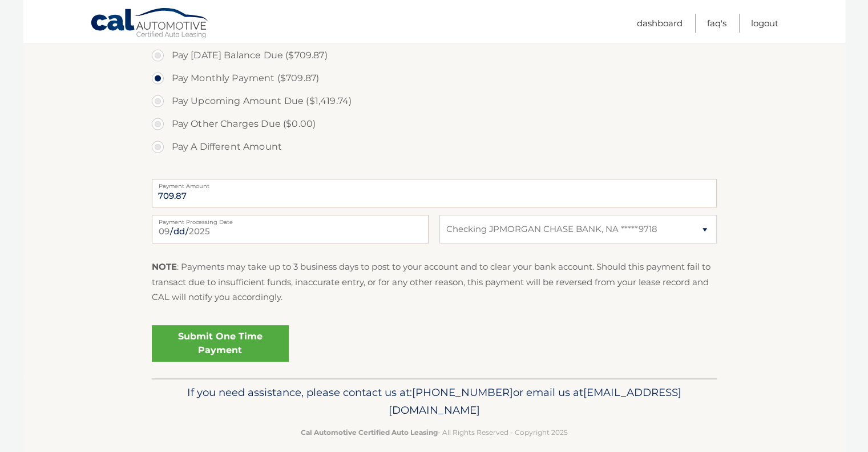  What do you see at coordinates (290, 229) in the screenshot?
I see `input: Payment Date` at bounding box center [290, 229].